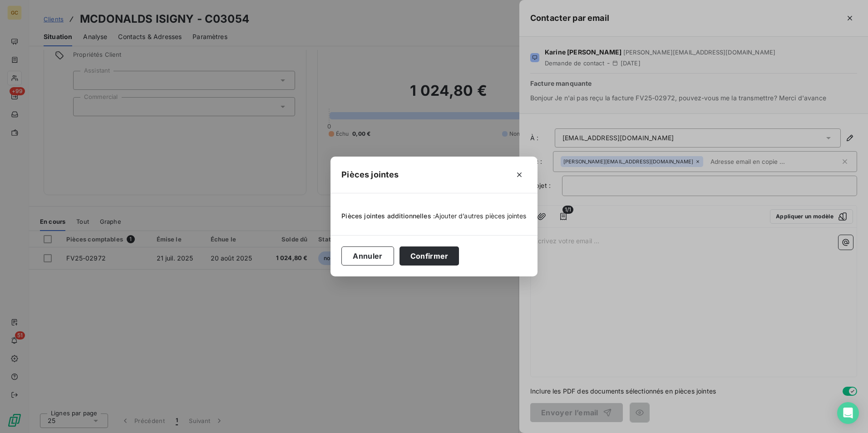 This screenshot has width=868, height=433. I want to click on div: Open Intercom Messenger, so click(848, 413).